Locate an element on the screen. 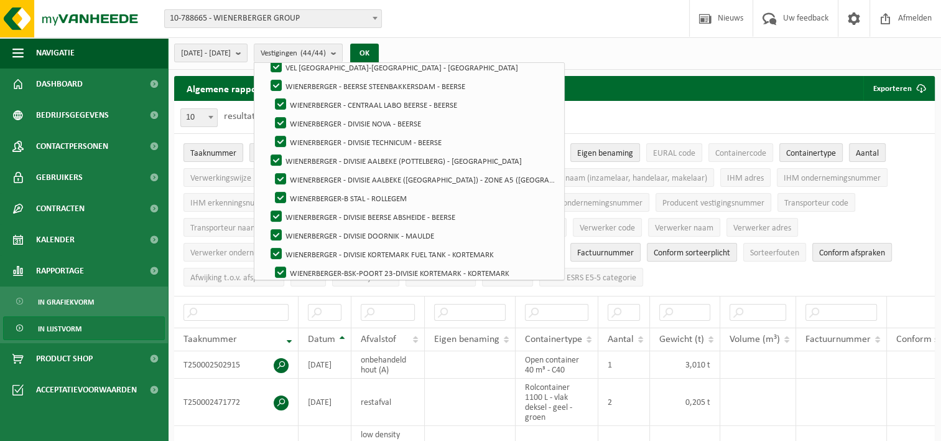  button: DatumDatum: Activate to sort is located at coordinates (268, 152).